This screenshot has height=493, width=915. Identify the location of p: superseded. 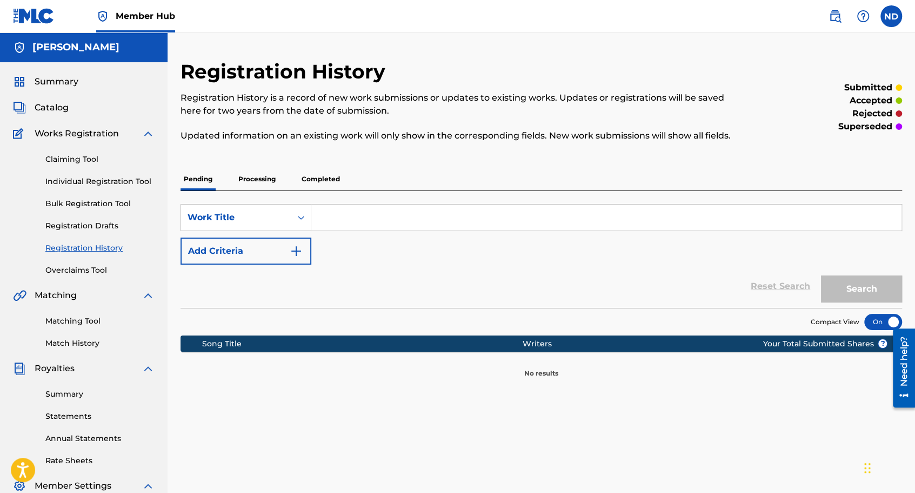
(866, 127).